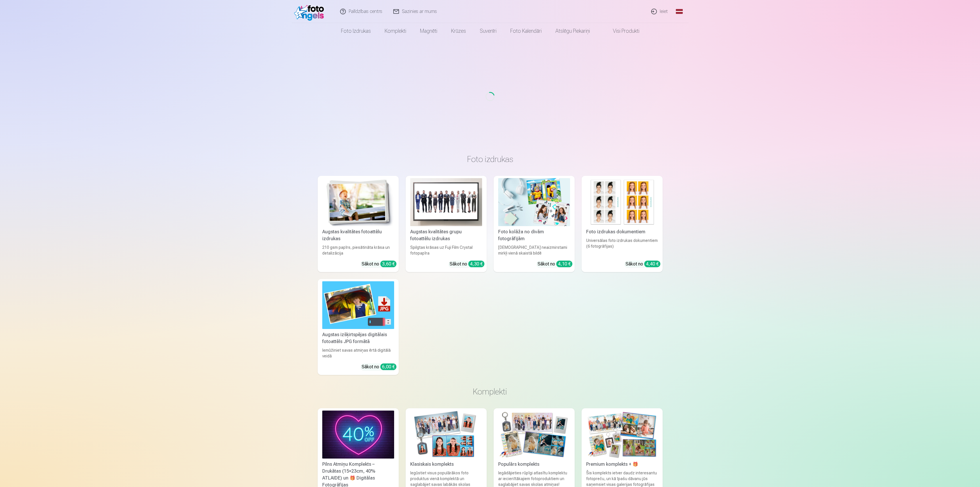 The image size is (980, 487). I want to click on div: 3,60 €, so click(389, 264).